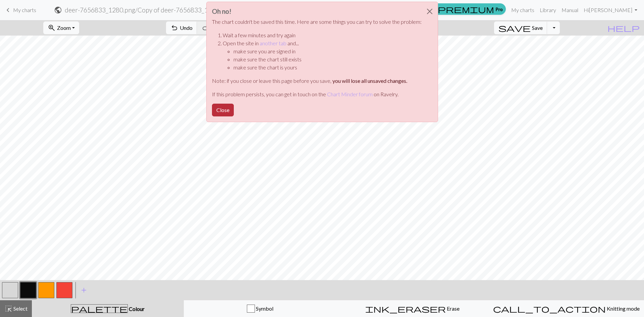 This screenshot has height=317, width=644. I want to click on li: make sure the chart is yours, so click(327, 67).